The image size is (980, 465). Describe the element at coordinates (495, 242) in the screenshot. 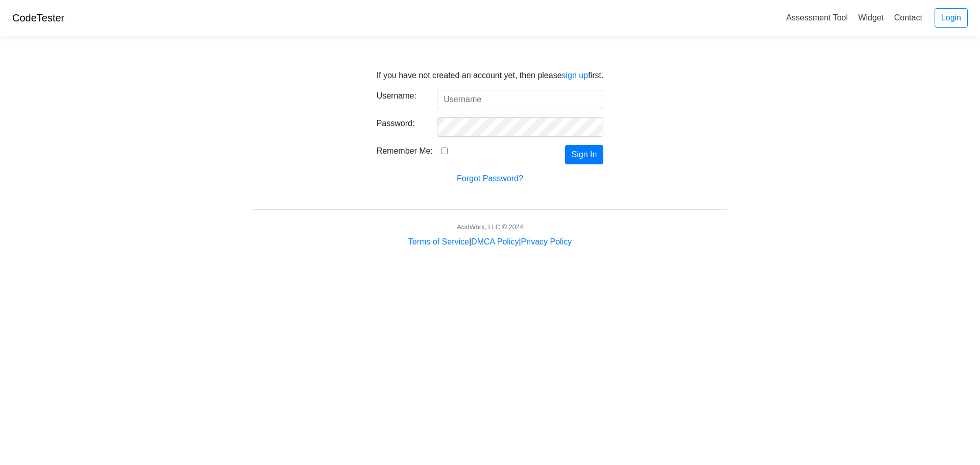

I see `a: DMCA Policy` at that location.